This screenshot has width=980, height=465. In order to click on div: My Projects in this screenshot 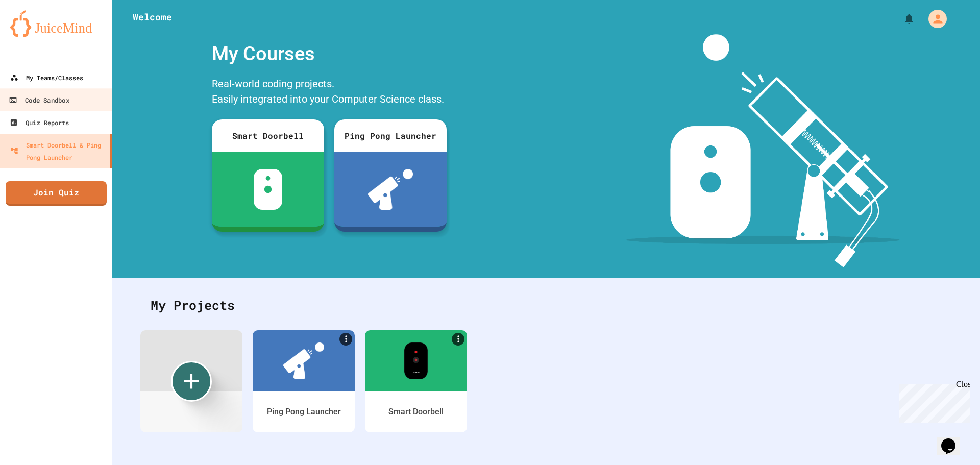, I will do `click(546, 305)`.